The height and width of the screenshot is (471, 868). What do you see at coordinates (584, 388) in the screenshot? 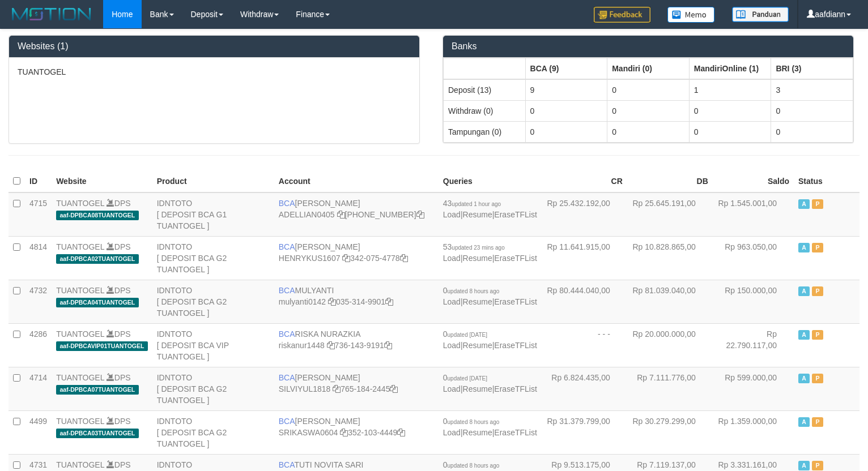
I see `td: Rp 6.824.435,00` at bounding box center [584, 388].